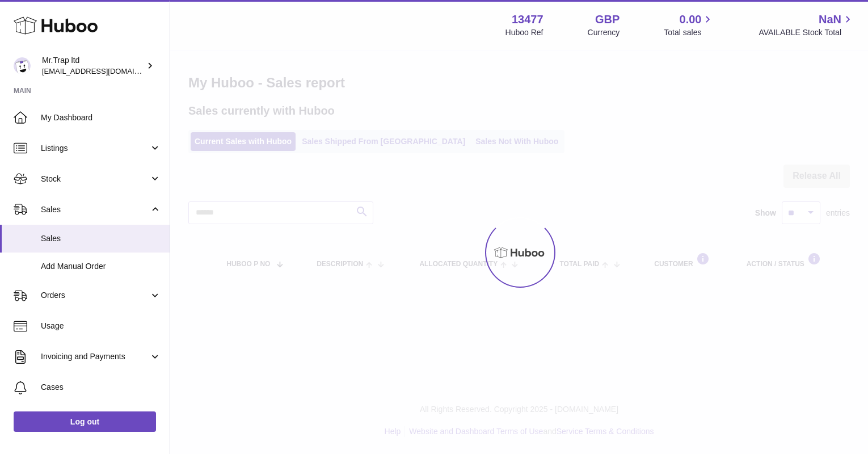 This screenshot has width=868, height=454. What do you see at coordinates (95, 356) in the screenshot?
I see `span: Invoicing and Payments` at bounding box center [95, 356].